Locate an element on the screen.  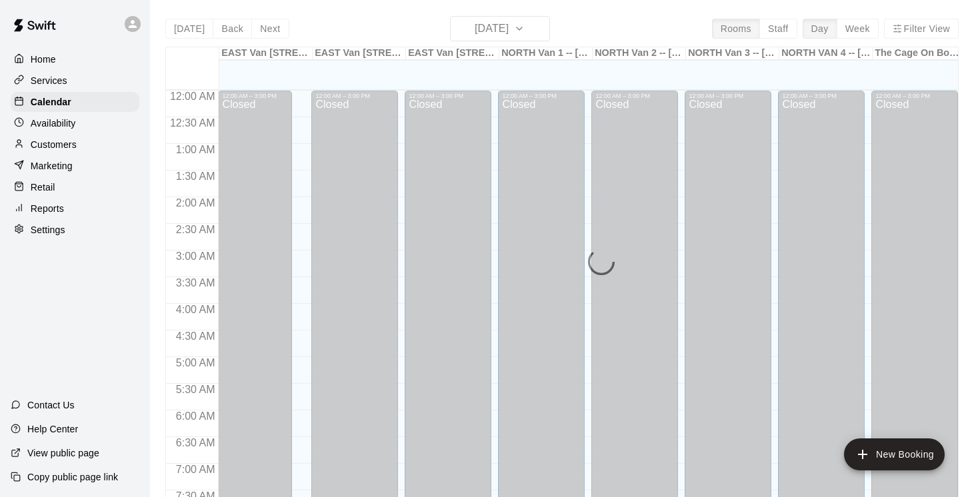
p: Calendar is located at coordinates (51, 102).